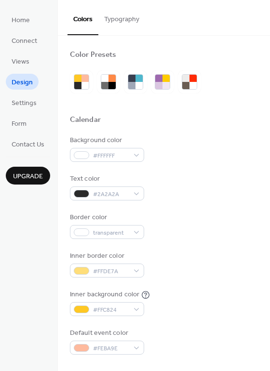 The height and width of the screenshot is (371, 270). Describe the element at coordinates (85, 120) in the screenshot. I see `div: Calendar` at that location.